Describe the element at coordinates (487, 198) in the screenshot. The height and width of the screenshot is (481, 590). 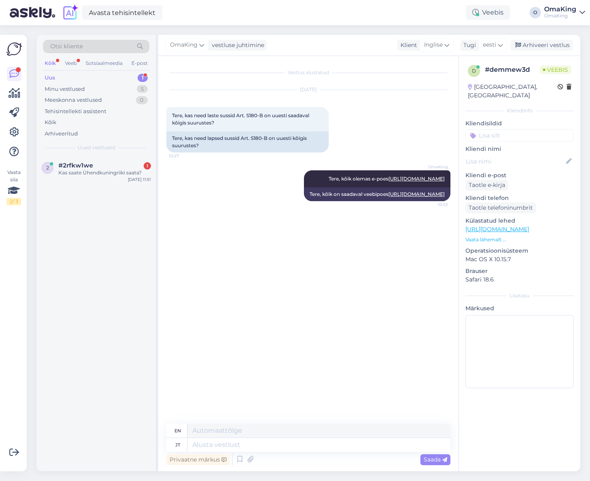
I see `font: Kliendi telefon` at that location.